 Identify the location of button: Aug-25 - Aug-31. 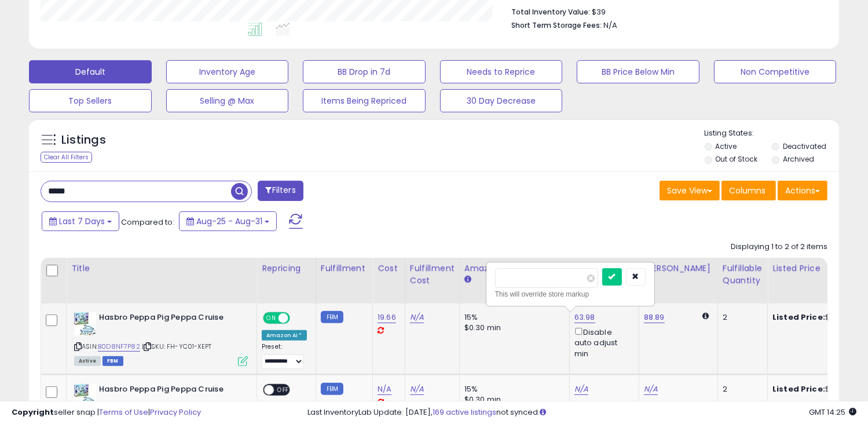
(228, 221).